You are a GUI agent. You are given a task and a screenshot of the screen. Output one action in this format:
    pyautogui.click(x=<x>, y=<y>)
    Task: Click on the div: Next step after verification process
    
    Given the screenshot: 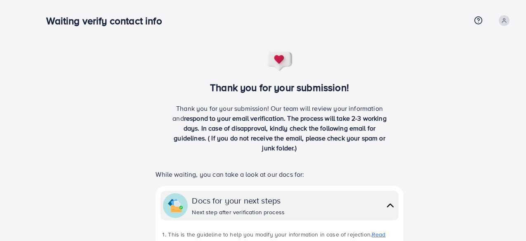 What is the action you would take?
    pyautogui.click(x=238, y=212)
    